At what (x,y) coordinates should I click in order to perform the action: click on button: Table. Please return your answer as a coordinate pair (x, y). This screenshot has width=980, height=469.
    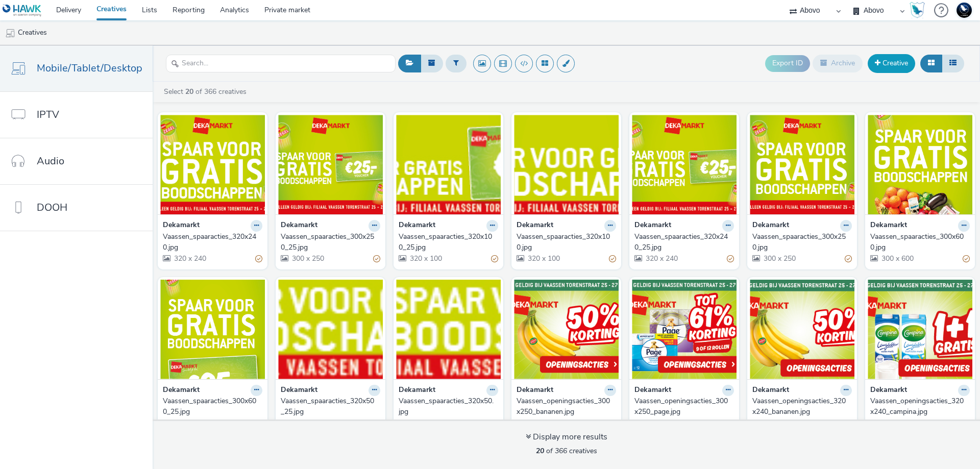
    Looking at the image, I should click on (953, 63).